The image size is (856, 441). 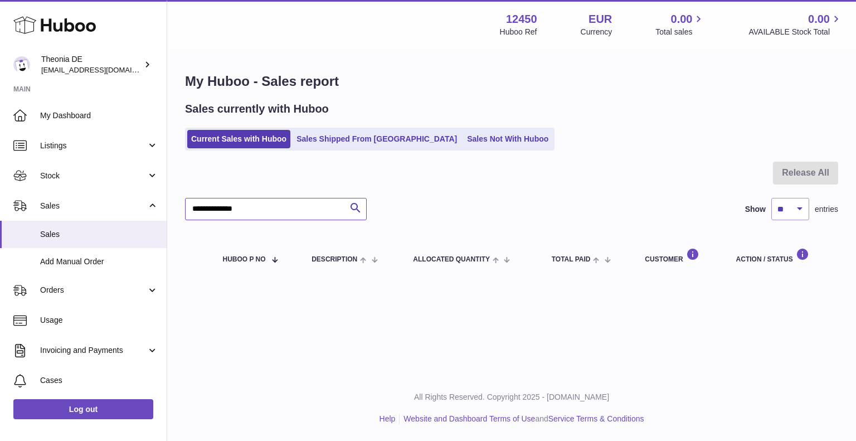 I want to click on img: info-de@theonia.com, so click(x=22, y=65).